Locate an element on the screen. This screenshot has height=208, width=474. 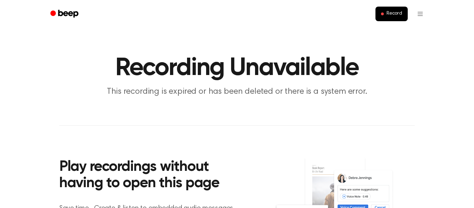
button: Open menu is located at coordinates (420, 14).